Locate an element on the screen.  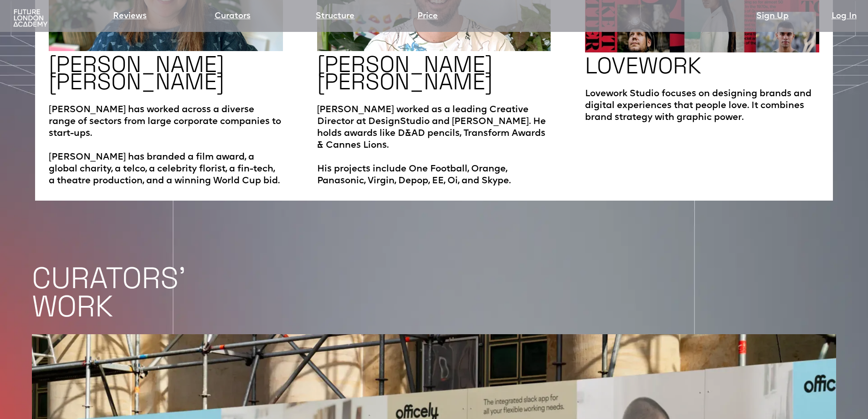
a: Sign Up is located at coordinates (772, 16).